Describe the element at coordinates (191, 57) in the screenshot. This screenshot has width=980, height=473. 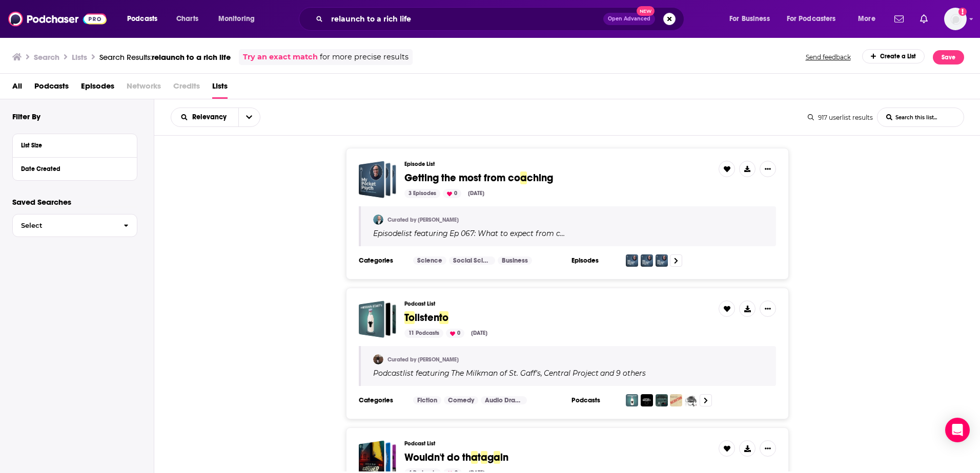
I see `span: relaunch to a rich life` at that location.